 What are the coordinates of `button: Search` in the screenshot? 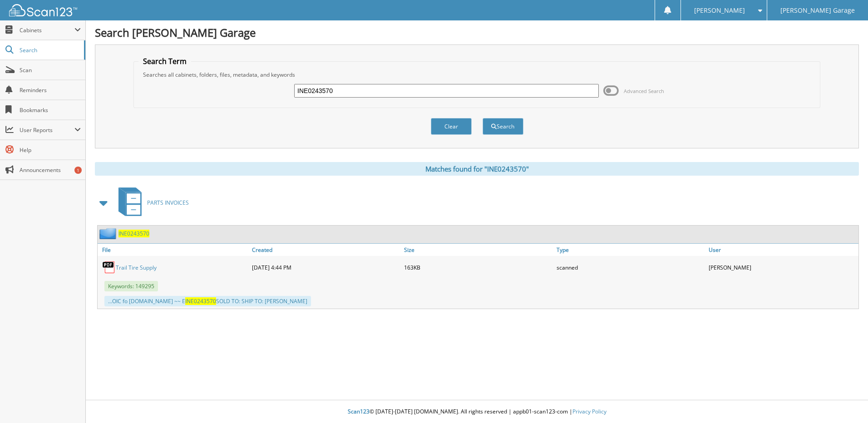 It's located at (503, 126).